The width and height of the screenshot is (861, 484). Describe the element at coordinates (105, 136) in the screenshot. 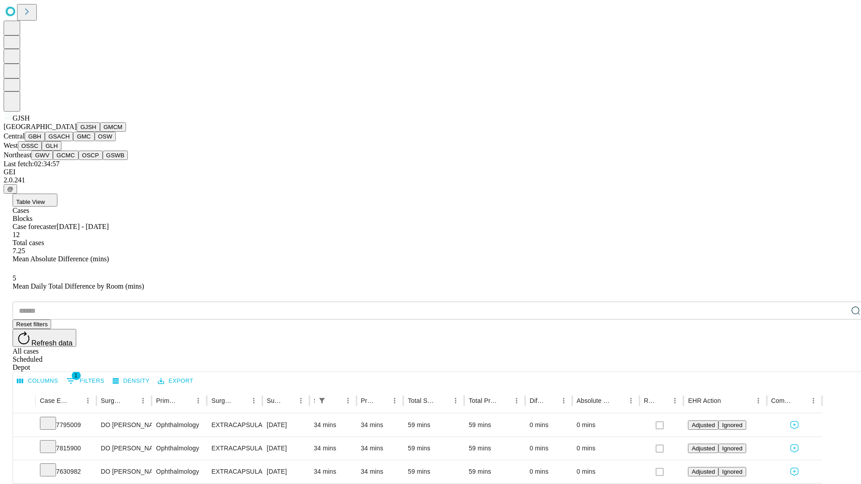

I see `button: OSW` at that location.